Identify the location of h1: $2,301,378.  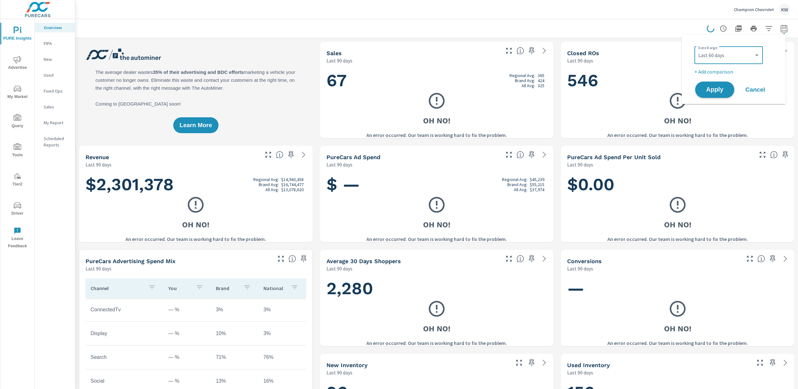
(196, 184).